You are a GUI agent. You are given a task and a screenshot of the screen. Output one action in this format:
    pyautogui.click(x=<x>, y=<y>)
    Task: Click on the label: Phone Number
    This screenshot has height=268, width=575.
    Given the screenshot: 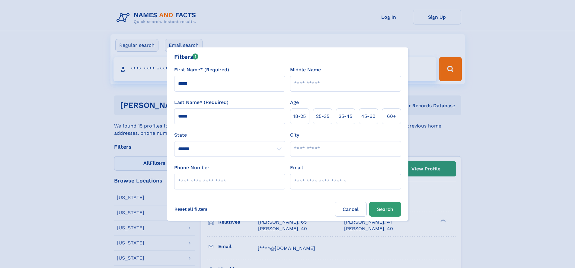 What is the action you would take?
    pyautogui.click(x=192, y=168)
    